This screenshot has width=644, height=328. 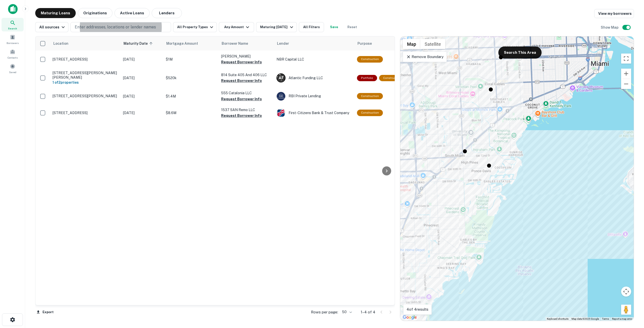 What do you see at coordinates (85, 44) in the screenshot?
I see `th: Location` at bounding box center [85, 44].